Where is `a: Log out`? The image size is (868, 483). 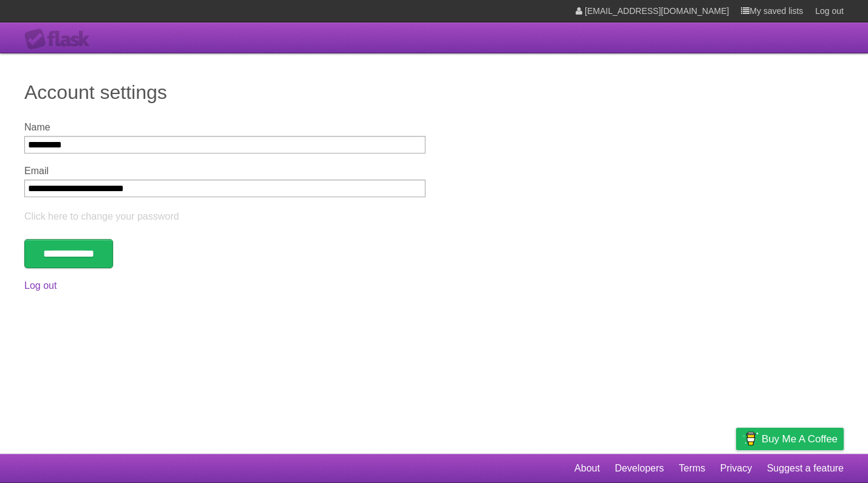 a: Log out is located at coordinates (40, 286).